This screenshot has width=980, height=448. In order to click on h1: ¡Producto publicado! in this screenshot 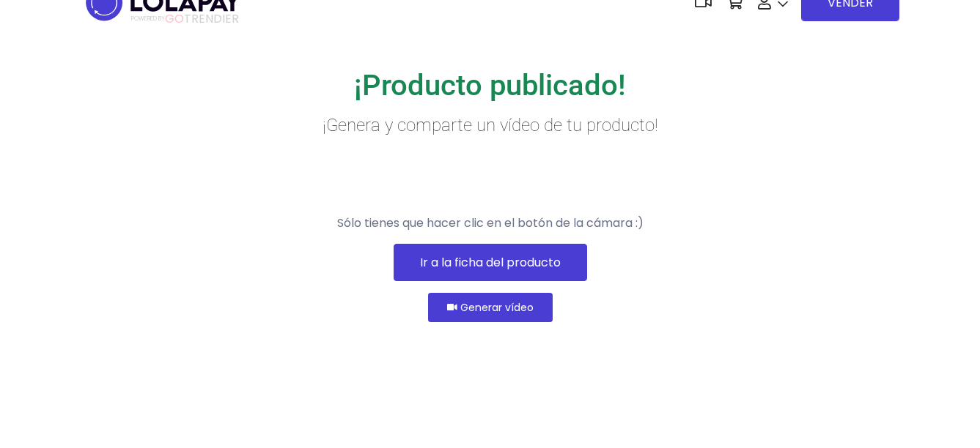, I will do `click(490, 86)`.